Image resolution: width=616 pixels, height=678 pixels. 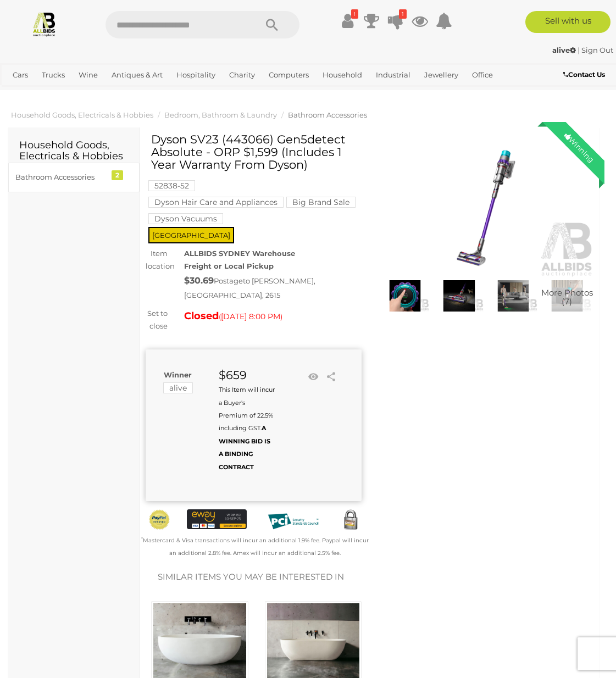 What do you see at coordinates (61, 177) in the screenshot?
I see `div: Bathroom Accessories` at bounding box center [61, 177].